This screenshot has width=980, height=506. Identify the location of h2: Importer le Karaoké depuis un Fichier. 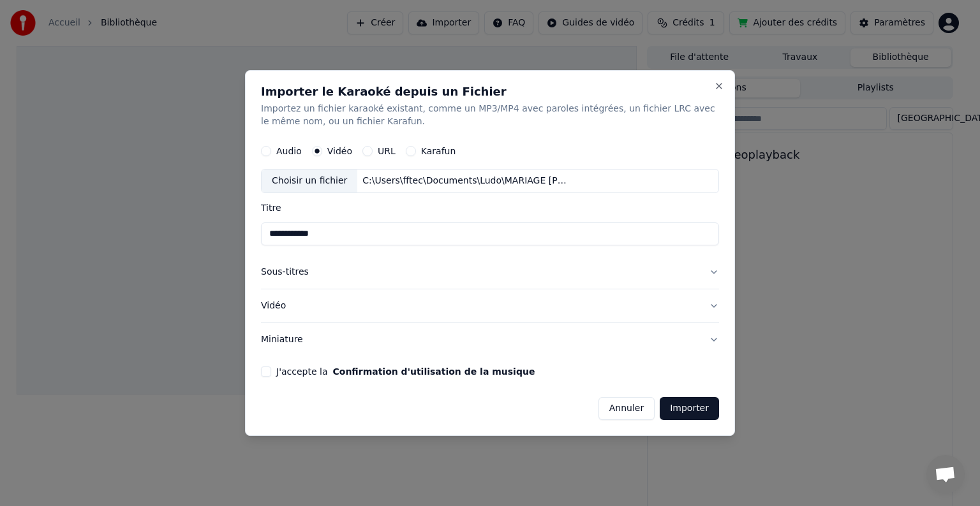
(490, 92).